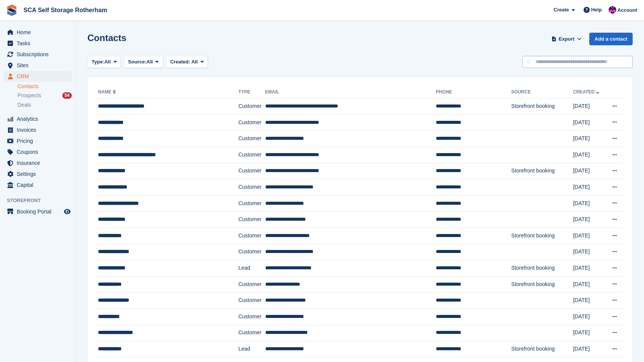 This screenshot has height=362, width=644. Describe the element at coordinates (40, 43) in the screenshot. I see `span: Tasks` at that location.